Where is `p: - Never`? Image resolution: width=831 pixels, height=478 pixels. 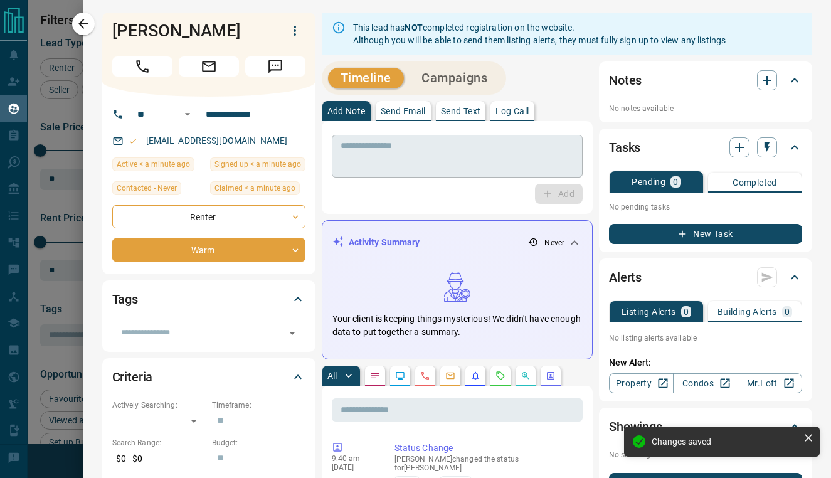 p: - Never is located at coordinates (553, 243).